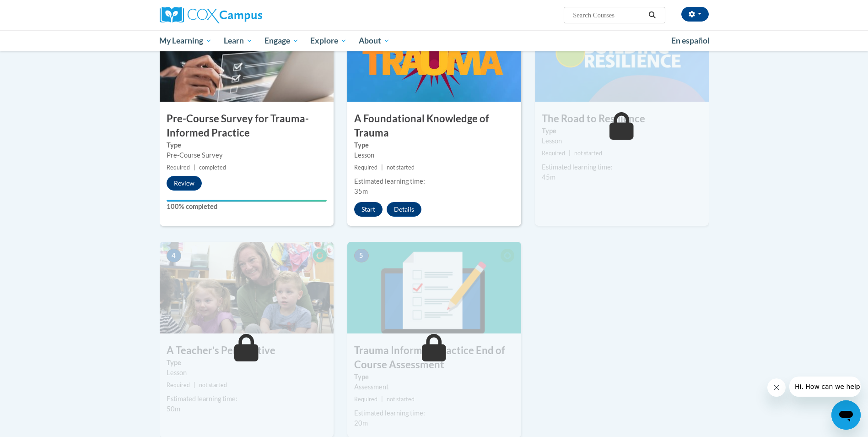 This screenshot has height=437, width=868. I want to click on span: 45m, so click(549, 177).